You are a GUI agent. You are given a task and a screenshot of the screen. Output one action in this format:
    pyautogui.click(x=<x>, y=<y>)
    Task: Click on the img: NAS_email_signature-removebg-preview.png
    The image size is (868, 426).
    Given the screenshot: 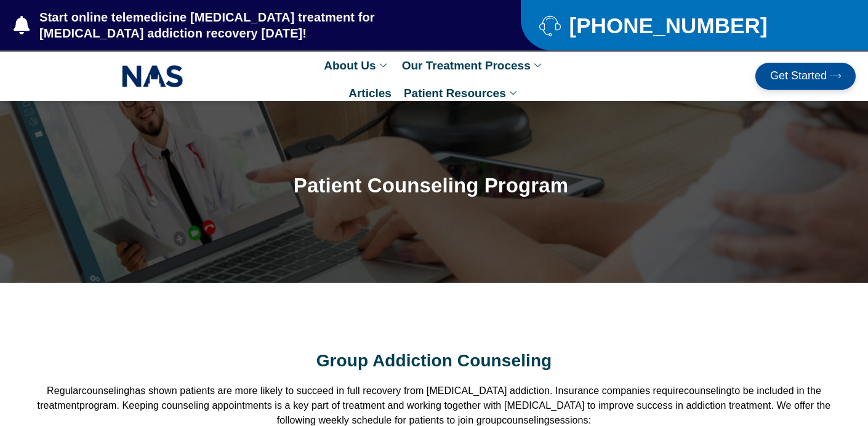 What is the action you would take?
    pyautogui.click(x=153, y=76)
    